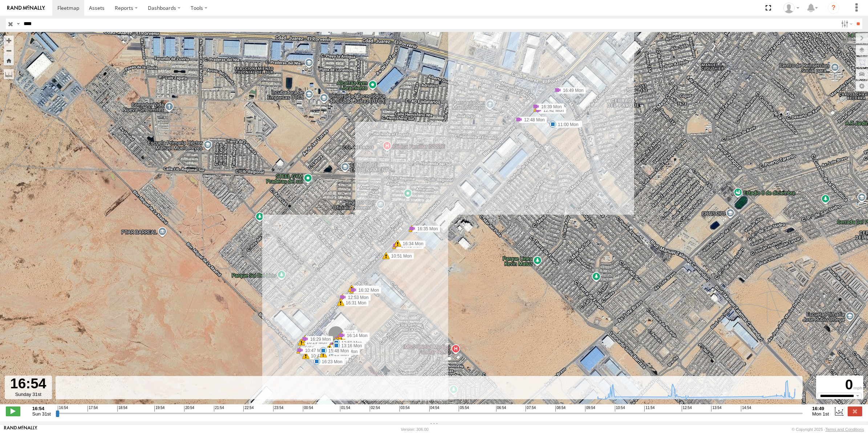 This screenshot has width=868, height=433. I want to click on label: 10:51 Mon, so click(400, 256).